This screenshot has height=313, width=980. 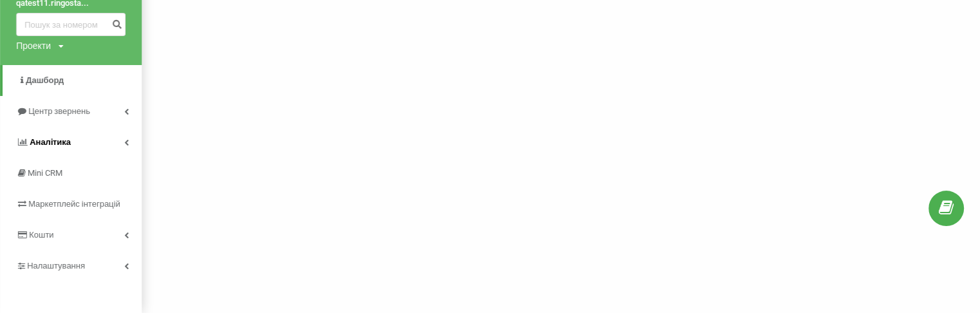 I want to click on span: Налаштування, so click(x=56, y=265).